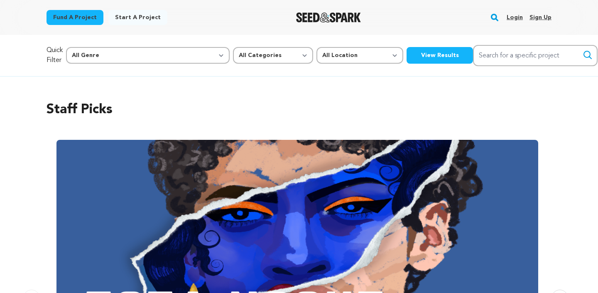 The image size is (598, 293). I want to click on a: Seed&Spark Homepage, so click(329, 17).